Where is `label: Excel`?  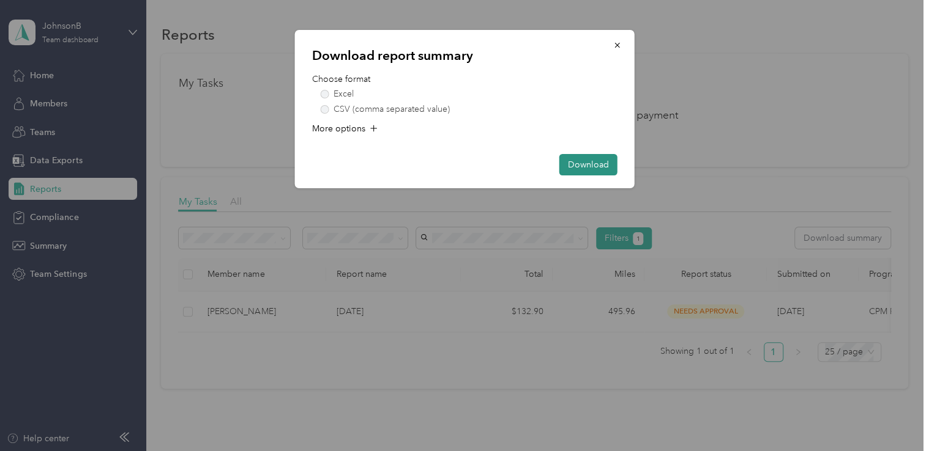 label: Excel is located at coordinates (469, 94).